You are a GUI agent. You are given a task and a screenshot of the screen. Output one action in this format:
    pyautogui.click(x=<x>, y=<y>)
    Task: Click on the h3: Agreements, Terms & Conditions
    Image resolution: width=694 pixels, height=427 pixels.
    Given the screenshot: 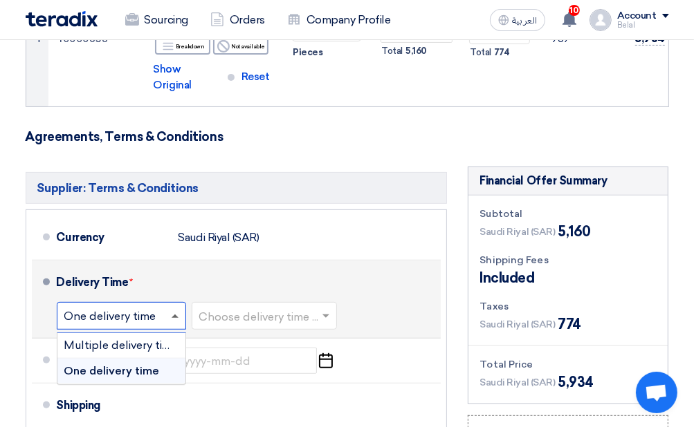 What is the action you would take?
    pyautogui.click(x=347, y=137)
    